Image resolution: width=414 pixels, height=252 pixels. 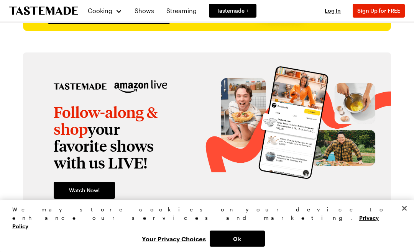 What do you see at coordinates (237, 239) in the screenshot?
I see `button: Ok` at bounding box center [237, 239].